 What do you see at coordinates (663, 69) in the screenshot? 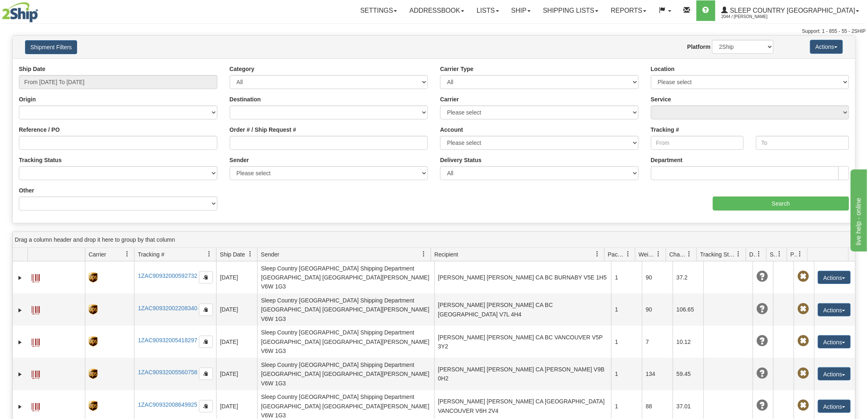
I see `label: Location` at bounding box center [663, 69].